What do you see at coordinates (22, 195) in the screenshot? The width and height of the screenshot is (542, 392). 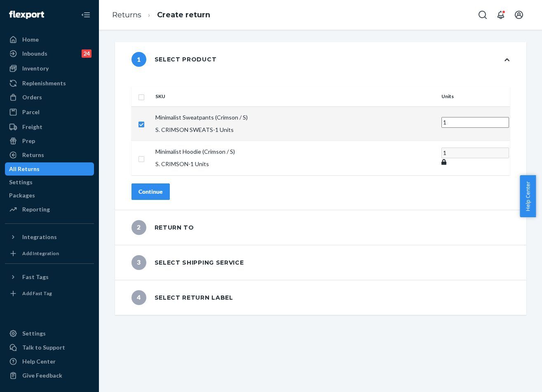 I see `div: Packages` at bounding box center [22, 195].